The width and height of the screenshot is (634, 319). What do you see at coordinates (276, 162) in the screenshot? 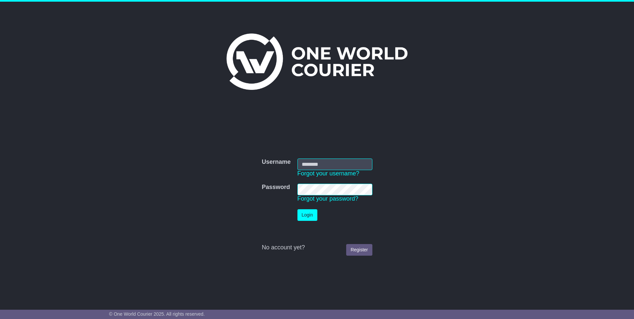
I see `label: Username` at bounding box center [276, 162].